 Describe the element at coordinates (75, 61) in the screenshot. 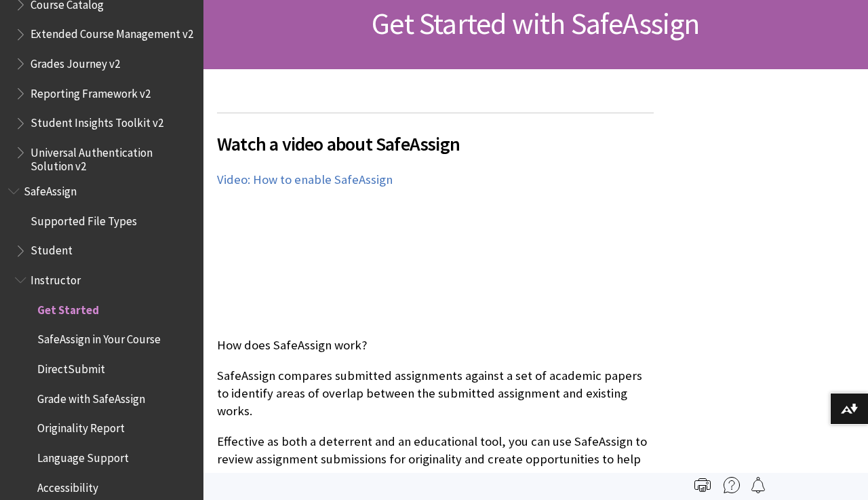

I see `span: Grades Journey v2` at that location.